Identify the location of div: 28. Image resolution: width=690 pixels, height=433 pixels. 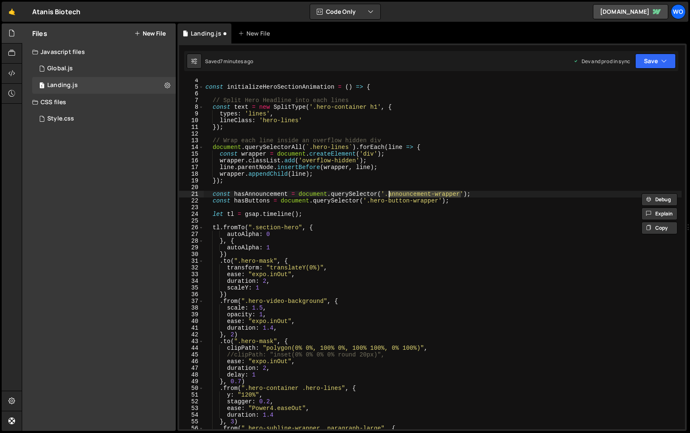
(191, 241).